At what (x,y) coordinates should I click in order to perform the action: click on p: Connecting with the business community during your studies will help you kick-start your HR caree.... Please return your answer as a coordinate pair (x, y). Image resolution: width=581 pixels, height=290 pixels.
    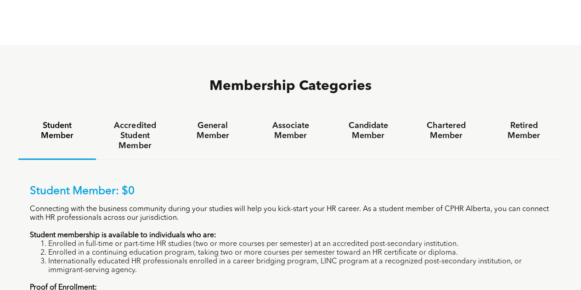
    Looking at the image, I should click on (290, 214).